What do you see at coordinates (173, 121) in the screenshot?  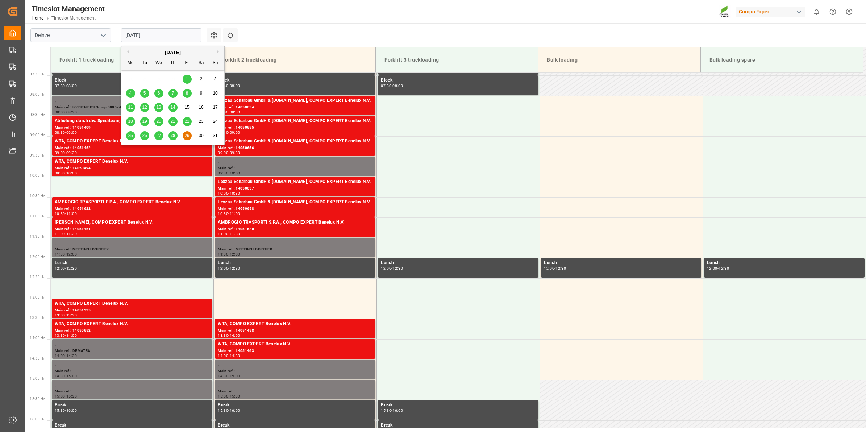 I see `div: Choose Thursday, August 21st, 2025` at bounding box center [173, 121].